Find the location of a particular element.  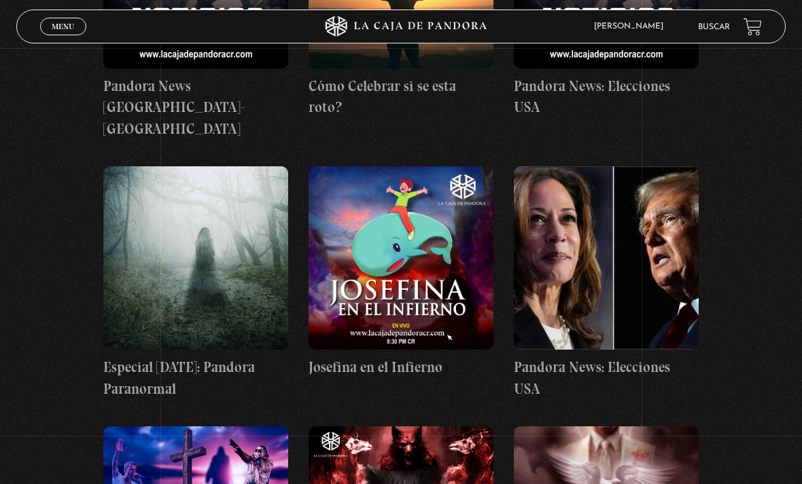

a: View your shopping cart is located at coordinates (752, 27).